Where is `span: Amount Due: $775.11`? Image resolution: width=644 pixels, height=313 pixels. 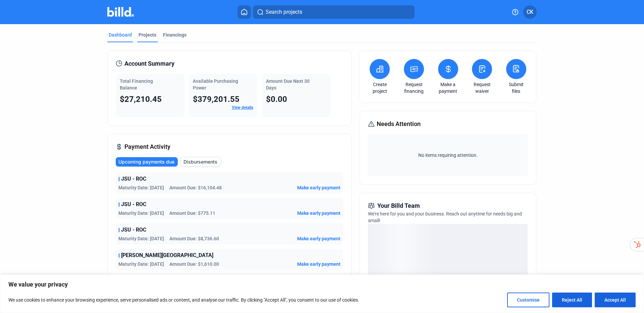 span: Amount Due: $775.11 is located at coordinates (192, 213).